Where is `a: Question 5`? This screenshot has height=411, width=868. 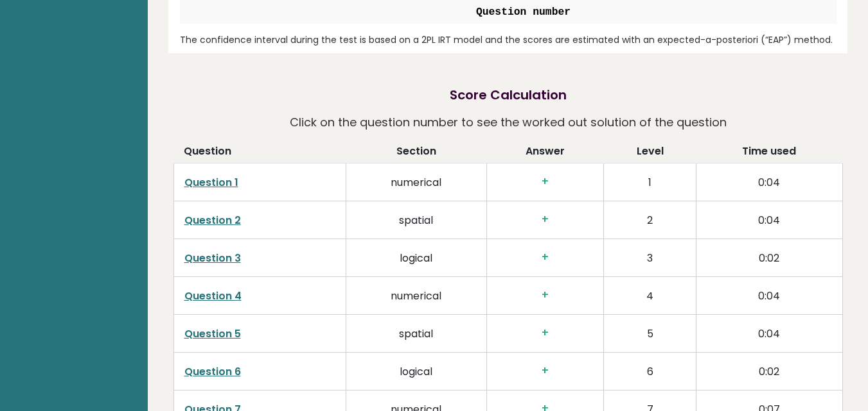 a: Question 5 is located at coordinates (213, 334).